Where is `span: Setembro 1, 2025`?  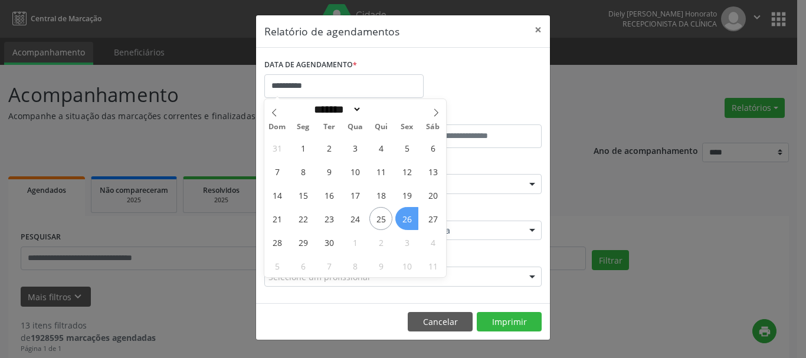 span: Setembro 1, 2025 is located at coordinates (303, 147).